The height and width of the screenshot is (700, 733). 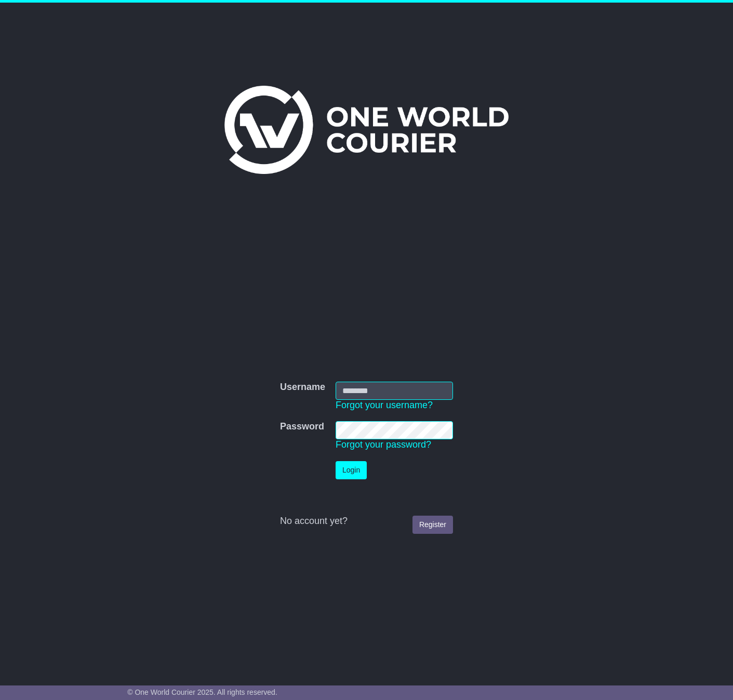 I want to click on a: Register, so click(x=432, y=524).